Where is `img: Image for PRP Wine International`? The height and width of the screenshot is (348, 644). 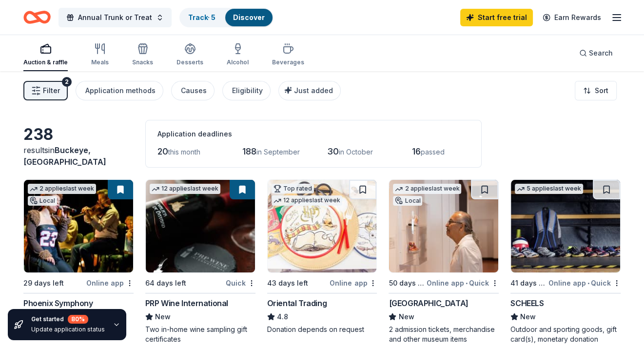
img: Image for PRP Wine International is located at coordinates (201, 226).